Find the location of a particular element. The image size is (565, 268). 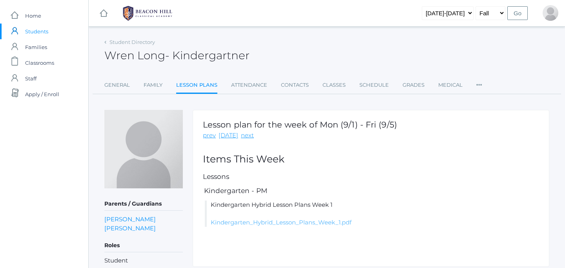

a: Classes is located at coordinates (334, 85).